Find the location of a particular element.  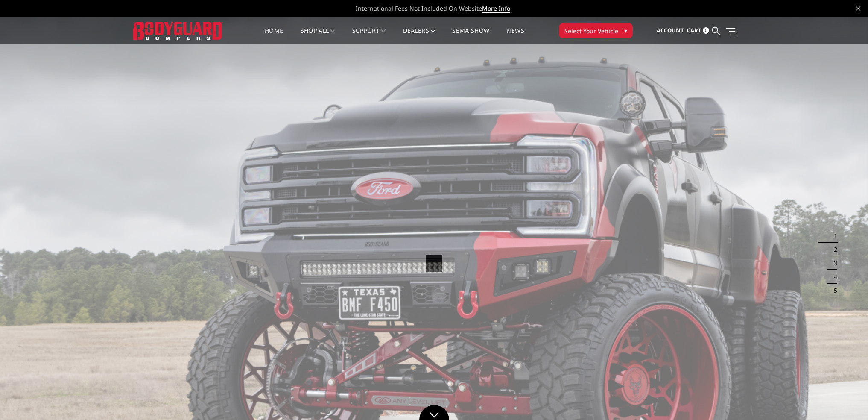

span: Cart is located at coordinates (694, 31).